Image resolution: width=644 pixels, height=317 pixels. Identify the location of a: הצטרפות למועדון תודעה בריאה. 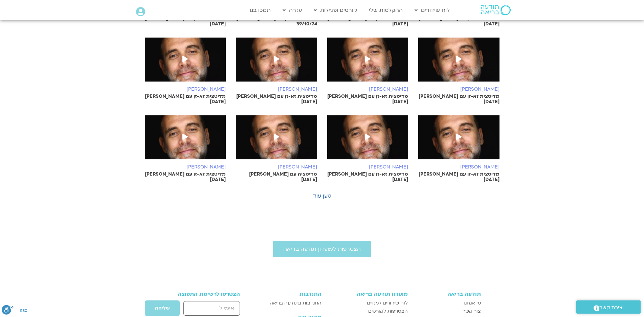
(322, 249).